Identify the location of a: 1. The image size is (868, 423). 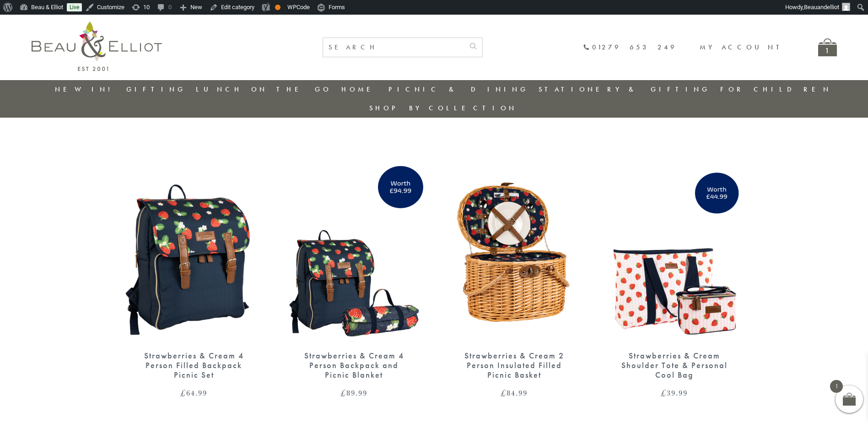
(827, 47).